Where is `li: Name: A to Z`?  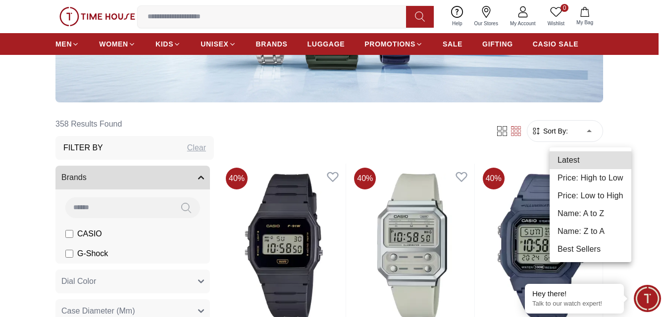
li: Name: A to Z is located at coordinates (590, 214).